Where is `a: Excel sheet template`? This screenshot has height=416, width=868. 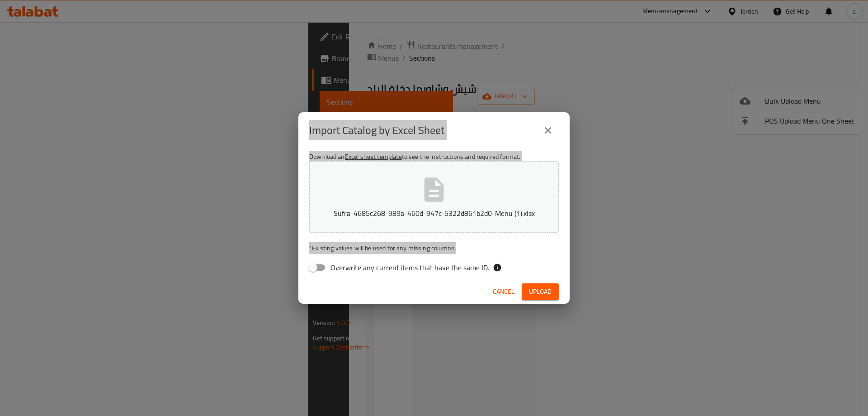 a: Excel sheet template is located at coordinates (374, 157).